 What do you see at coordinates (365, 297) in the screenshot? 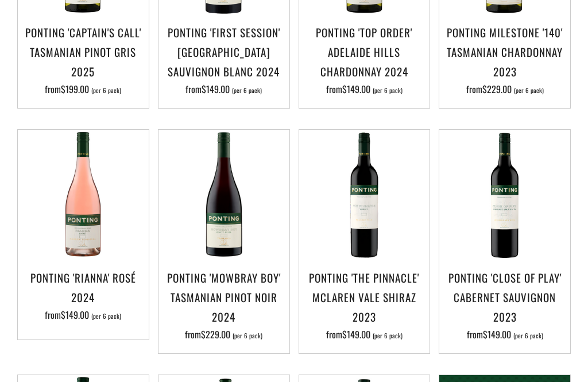
I see `h3: Ponting 'The Pinnacle' McLaren Vale Shiraz 2023` at bounding box center [365, 297].